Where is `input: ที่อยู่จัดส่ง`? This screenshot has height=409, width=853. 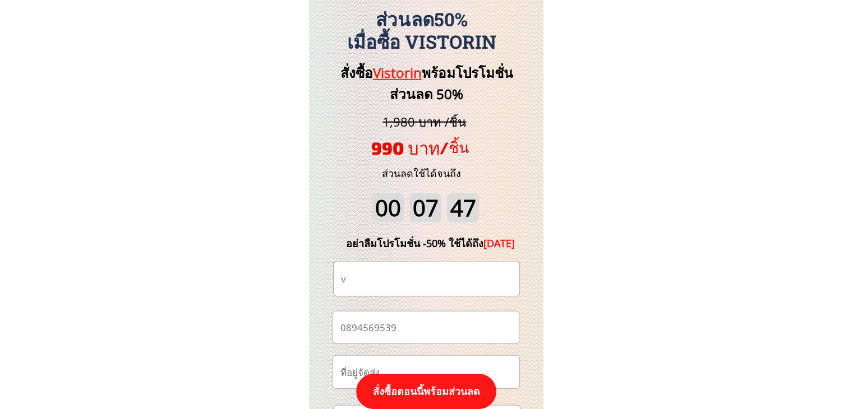 input: ที่อยู่จัดส่ง is located at coordinates (426, 372).